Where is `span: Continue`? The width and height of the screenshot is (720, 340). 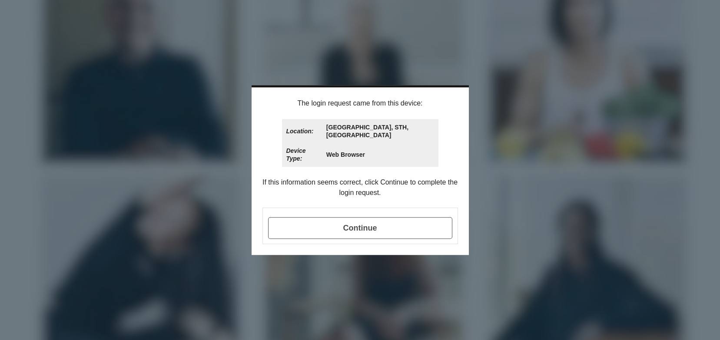
span: Continue is located at coordinates (360, 228).